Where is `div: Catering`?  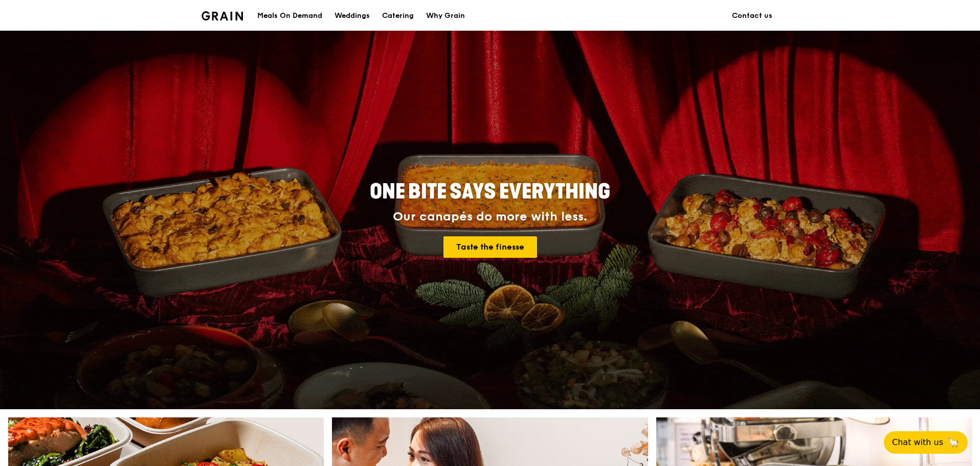
div: Catering is located at coordinates (398, 16).